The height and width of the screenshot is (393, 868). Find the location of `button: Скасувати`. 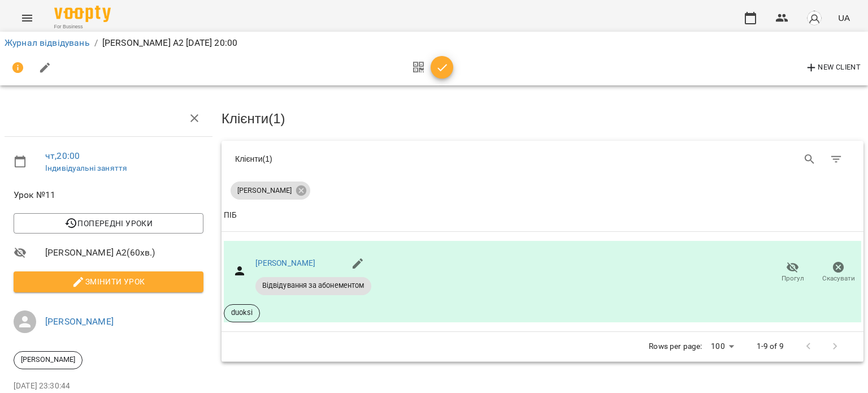

button: Скасувати is located at coordinates (838, 273).